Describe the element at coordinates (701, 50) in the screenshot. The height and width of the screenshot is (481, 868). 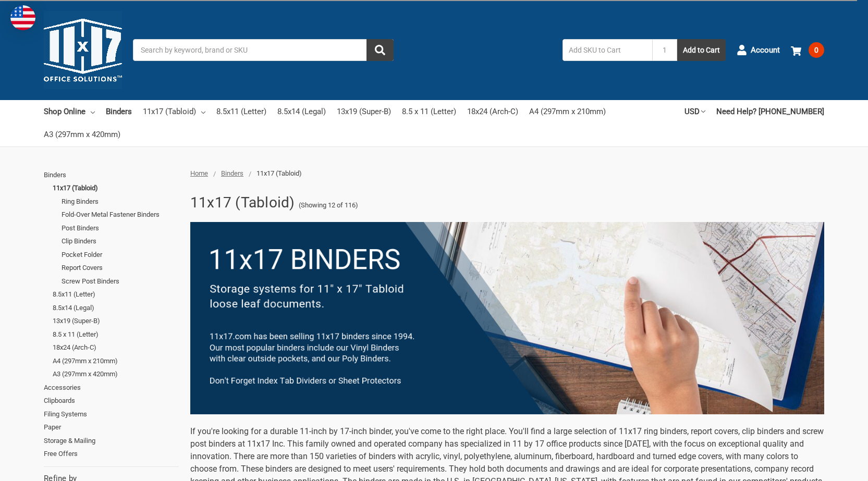
I see `button: Add to Cart` at that location.